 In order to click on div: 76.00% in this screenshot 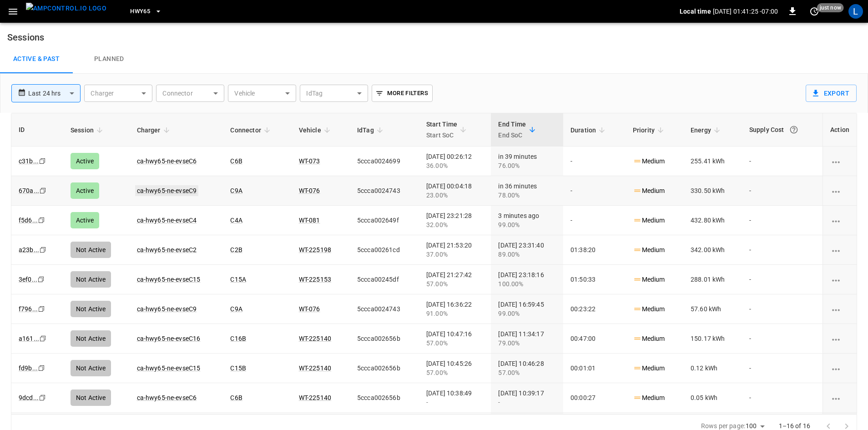, I will do `click(527, 166)`.